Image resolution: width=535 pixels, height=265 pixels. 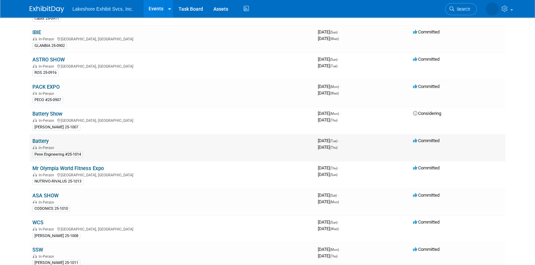 I want to click on a: WCS, so click(x=38, y=222).